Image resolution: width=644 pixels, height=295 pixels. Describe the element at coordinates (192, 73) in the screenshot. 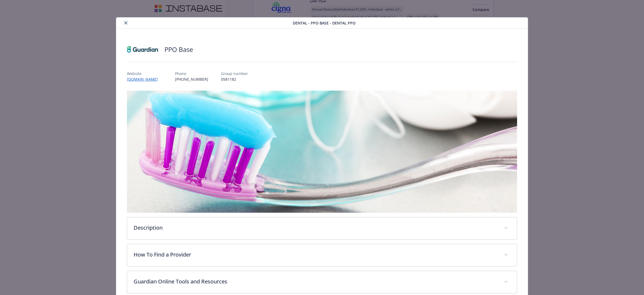

I see `p: Phone` at that location.